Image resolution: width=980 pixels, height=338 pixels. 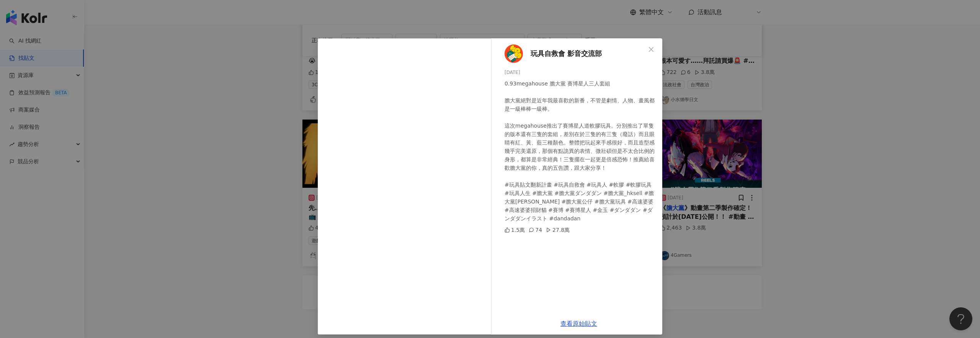 What do you see at coordinates (579, 324) in the screenshot?
I see `a: 查看原始貼文` at bounding box center [579, 324].